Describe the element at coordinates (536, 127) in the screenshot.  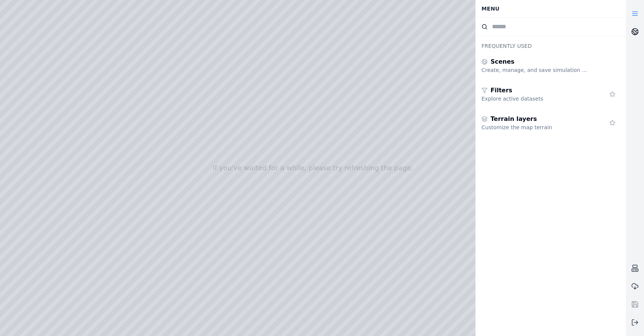
I see `div: Customize the map terrain` at that location.